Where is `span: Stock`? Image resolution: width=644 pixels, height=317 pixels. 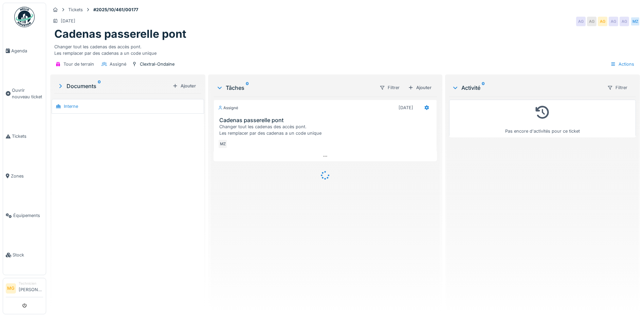
span: Stock is located at coordinates (28, 255).